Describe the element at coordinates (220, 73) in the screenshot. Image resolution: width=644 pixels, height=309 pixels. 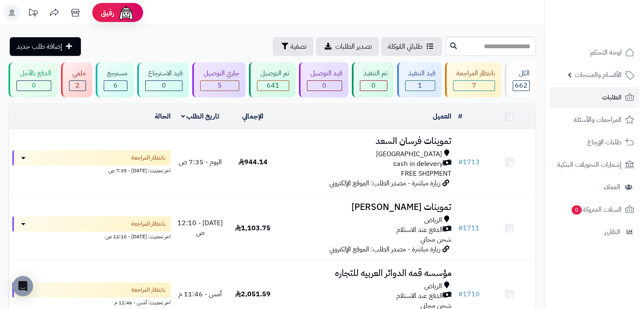
I see `div: جاري التوصيل` at that location.